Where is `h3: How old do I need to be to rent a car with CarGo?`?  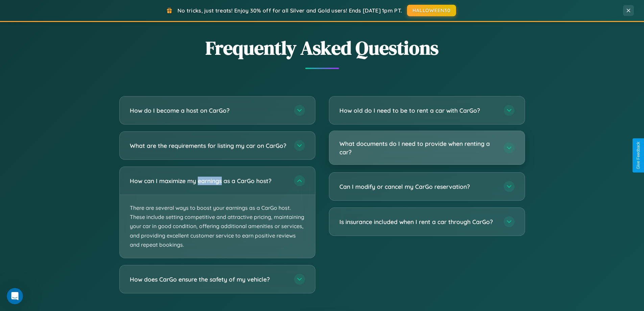 h3: How old do I need to be to rent a car with CarGo? is located at coordinates (419, 110).